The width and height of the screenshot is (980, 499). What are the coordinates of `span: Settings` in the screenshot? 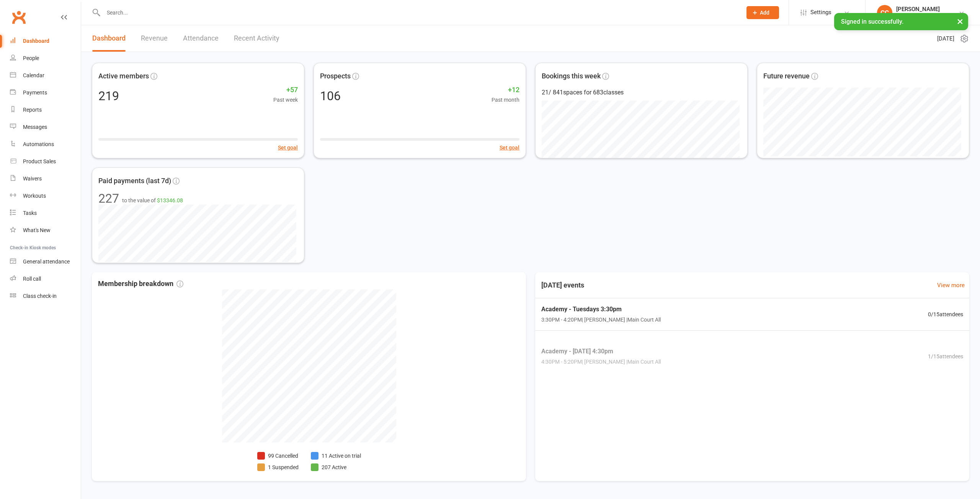 It's located at (821, 12).